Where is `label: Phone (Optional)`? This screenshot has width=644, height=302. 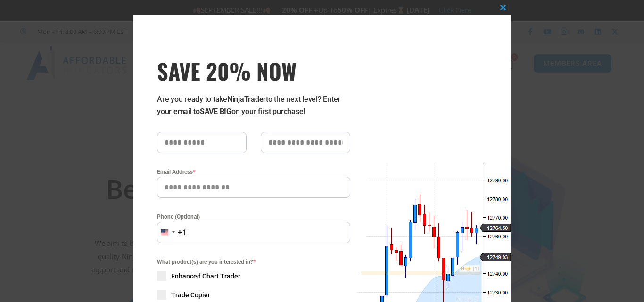
label: Phone (Optional) is located at coordinates (254, 217).